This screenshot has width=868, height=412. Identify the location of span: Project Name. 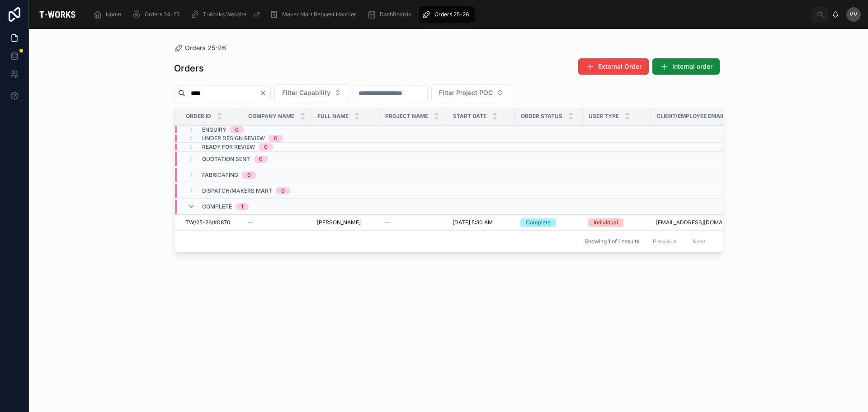
(407, 117).